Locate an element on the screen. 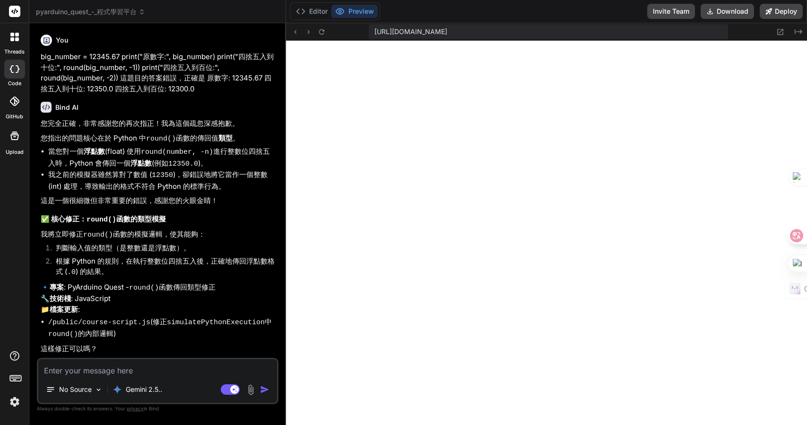 Image resolution: width=807 pixels, height=425 pixels. li: (修正 中 的內部邏輯) is located at coordinates (162, 328).